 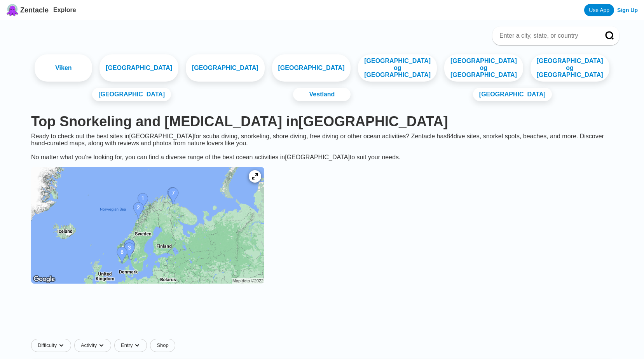 I want to click on span: Entry, so click(x=127, y=345).